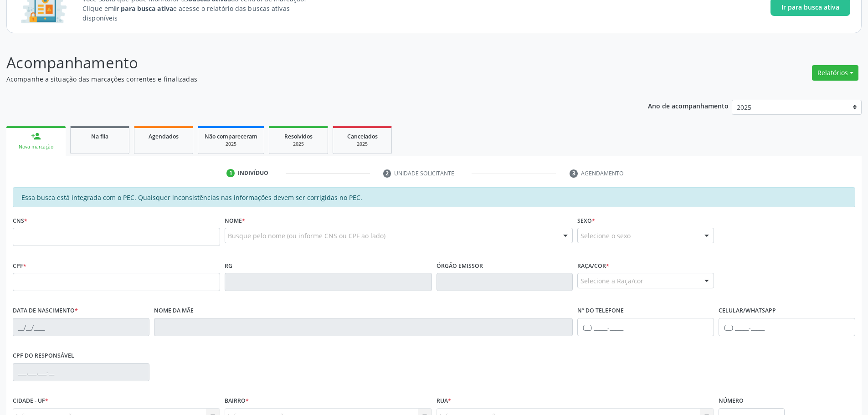  What do you see at coordinates (36, 136) in the screenshot?
I see `div: person_add` at bounding box center [36, 136].